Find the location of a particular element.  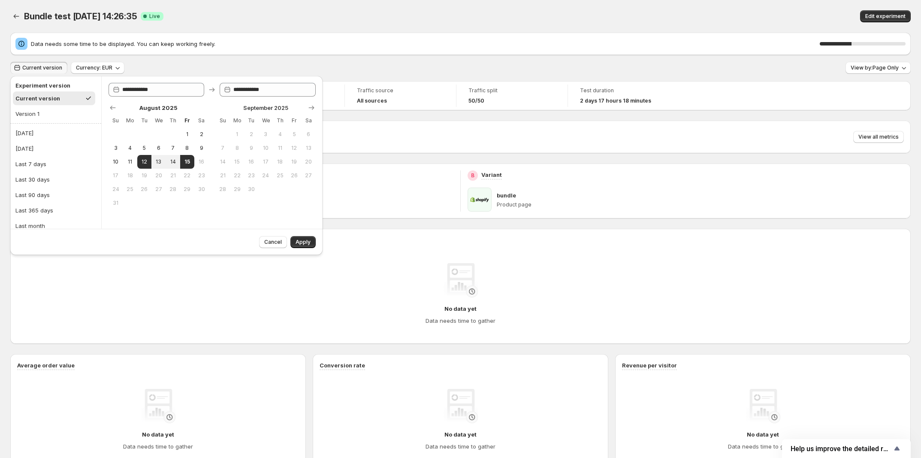

span: 23 is located at coordinates (251, 175).